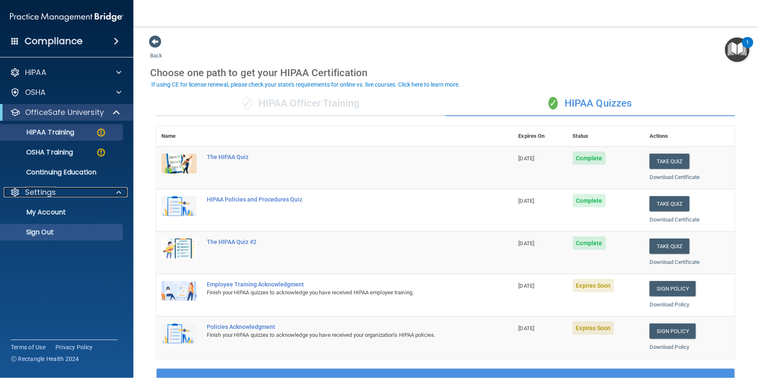 This screenshot has width=758, height=378. What do you see at coordinates (737, 50) in the screenshot?
I see `button: Open Resource Center, 1 new notification` at bounding box center [737, 50].